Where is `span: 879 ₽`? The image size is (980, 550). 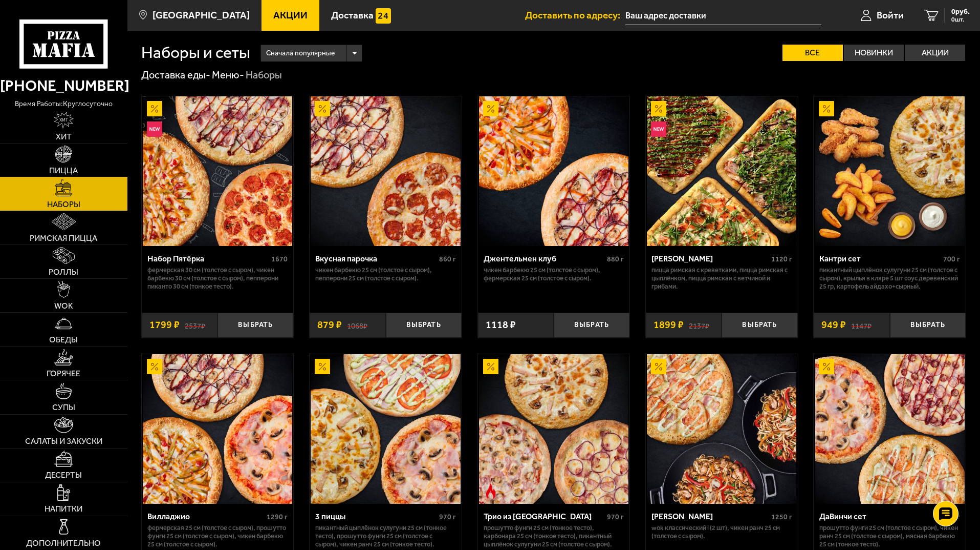 span: 879 ₽ is located at coordinates (329, 324).